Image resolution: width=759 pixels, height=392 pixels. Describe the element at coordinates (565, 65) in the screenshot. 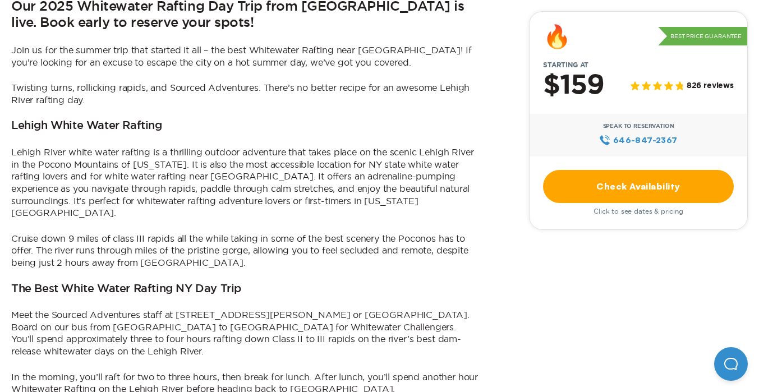

I see `span: Starting at` at that location.